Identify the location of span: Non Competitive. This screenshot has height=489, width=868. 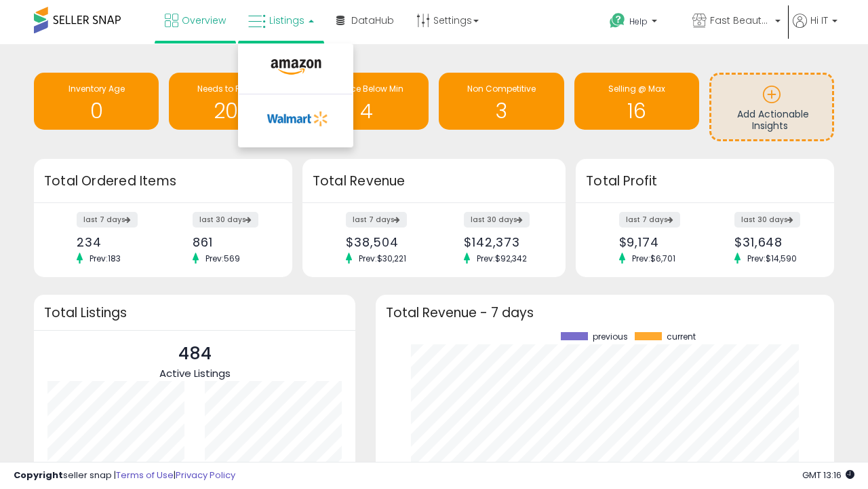
(502, 88).